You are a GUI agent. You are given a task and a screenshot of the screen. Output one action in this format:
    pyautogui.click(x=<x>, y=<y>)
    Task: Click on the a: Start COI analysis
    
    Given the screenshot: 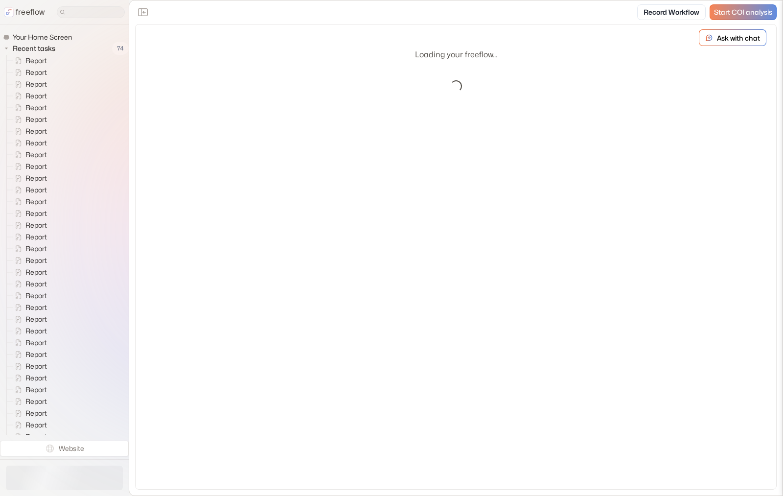 What is the action you would take?
    pyautogui.click(x=743, y=12)
    